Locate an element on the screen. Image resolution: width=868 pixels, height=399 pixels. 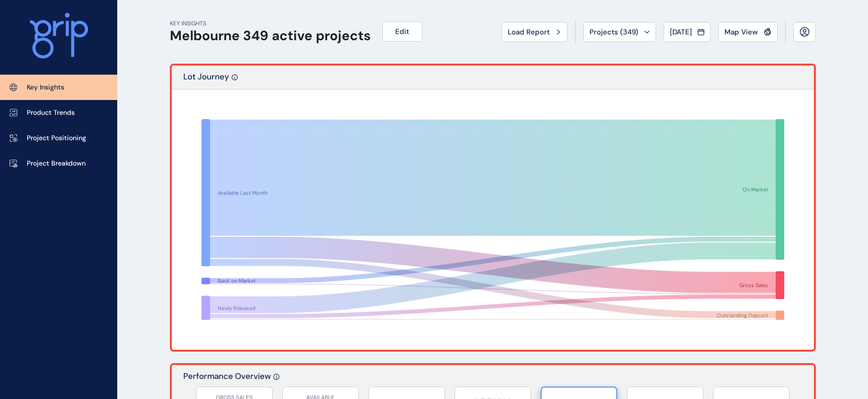
p: KEY INSIGHTS is located at coordinates (270, 24).